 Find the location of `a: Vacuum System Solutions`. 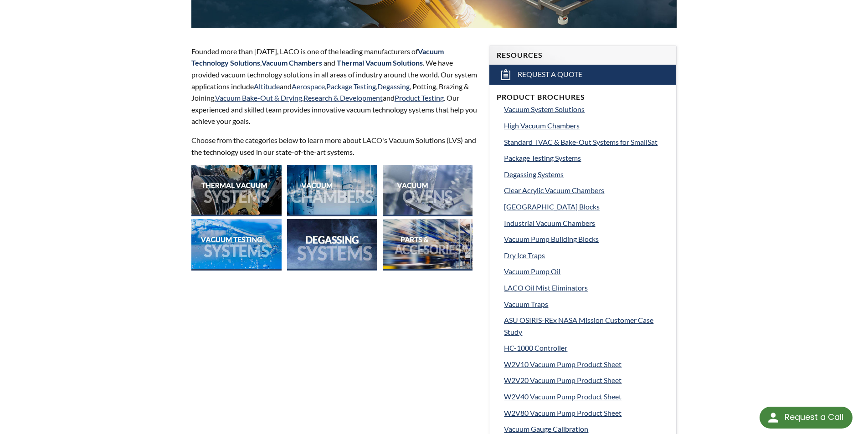

a: Vacuum System Solutions is located at coordinates (586, 109).